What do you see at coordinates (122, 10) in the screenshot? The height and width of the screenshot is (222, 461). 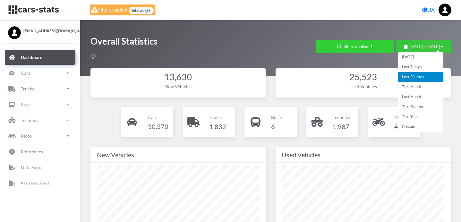 I see `div: Filters applied:` at bounding box center [122, 10].